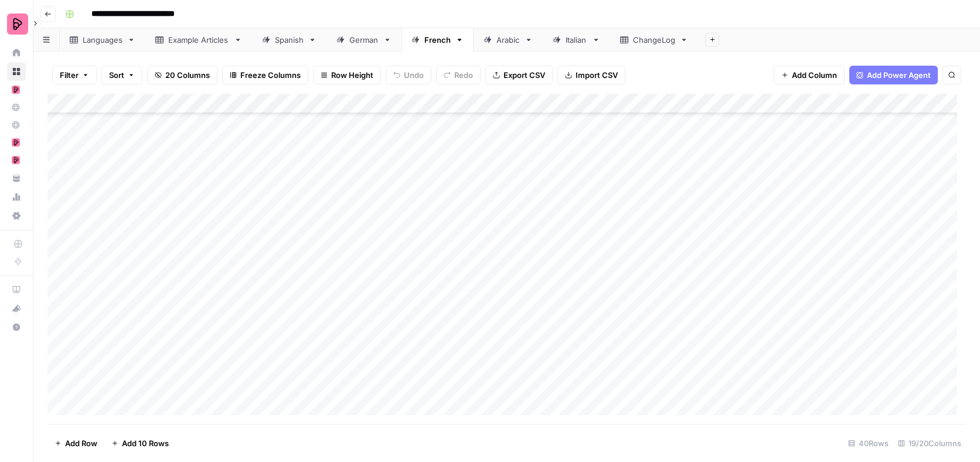 Image resolution: width=980 pixels, height=462 pixels. What do you see at coordinates (141, 443) in the screenshot?
I see `button: Add 10 Rows` at bounding box center [141, 443].